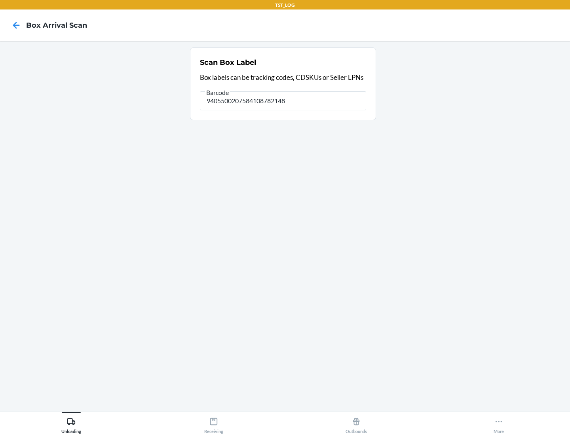 The height and width of the screenshot is (435, 570). I want to click on button: More, so click(498, 423).